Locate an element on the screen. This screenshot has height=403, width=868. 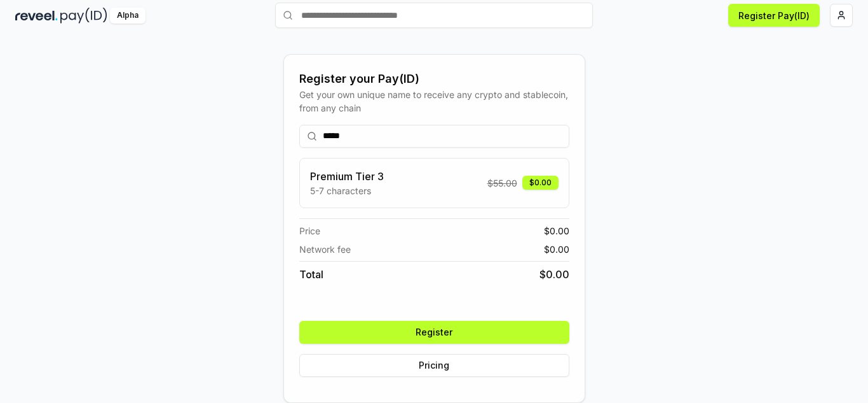
span: Total is located at coordinates (311, 274).